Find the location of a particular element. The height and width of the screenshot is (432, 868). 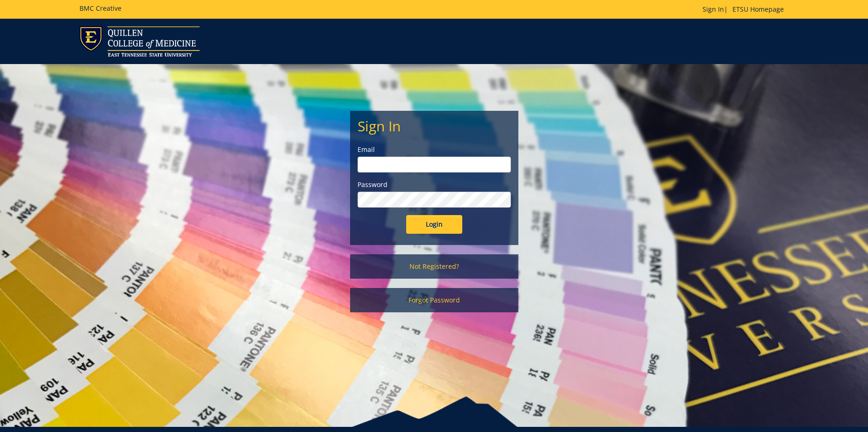

a: Not Registered? is located at coordinates (434, 267).